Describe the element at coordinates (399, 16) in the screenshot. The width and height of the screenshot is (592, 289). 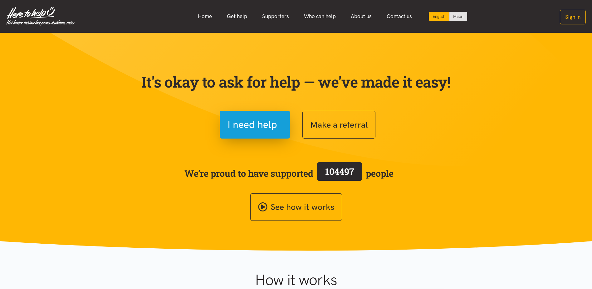
I see `a: Contact us` at that location.